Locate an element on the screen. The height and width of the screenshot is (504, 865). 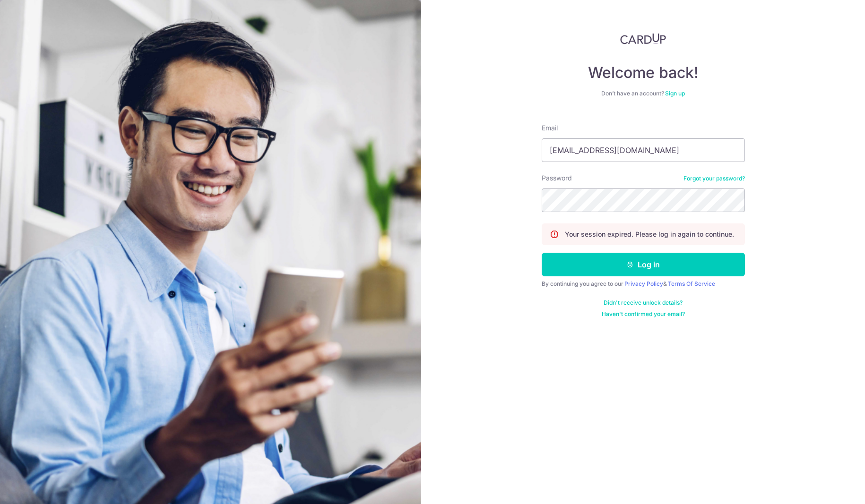
p: Your session expired. Please log in again to continue. is located at coordinates (649, 234).